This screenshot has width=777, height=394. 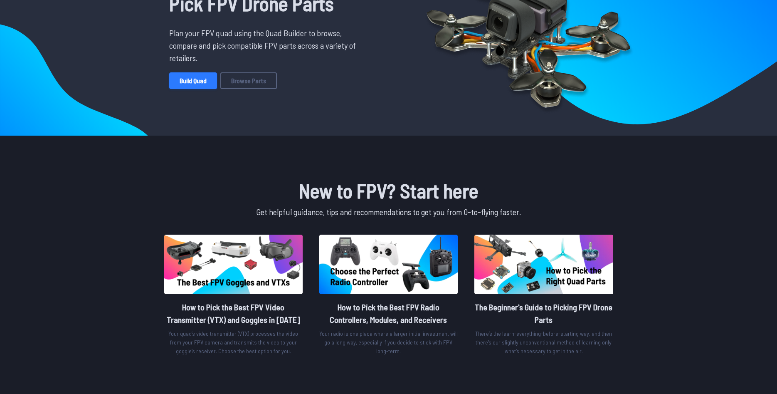 What do you see at coordinates (544, 297) in the screenshot?
I see `a: image of postThe Beginner's Guide to Picking FPV Drone PartsThere’s the learn-everything-before-s...` at bounding box center [544, 297].